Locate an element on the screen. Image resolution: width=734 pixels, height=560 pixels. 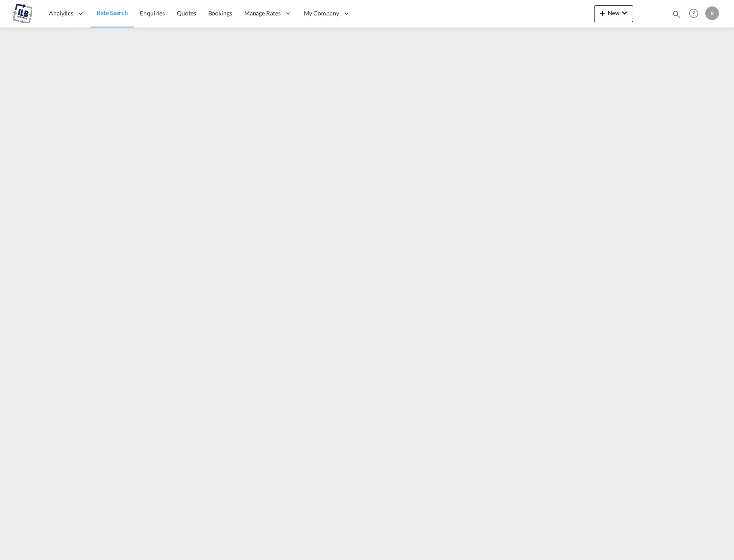
div: R is located at coordinates (712, 14).